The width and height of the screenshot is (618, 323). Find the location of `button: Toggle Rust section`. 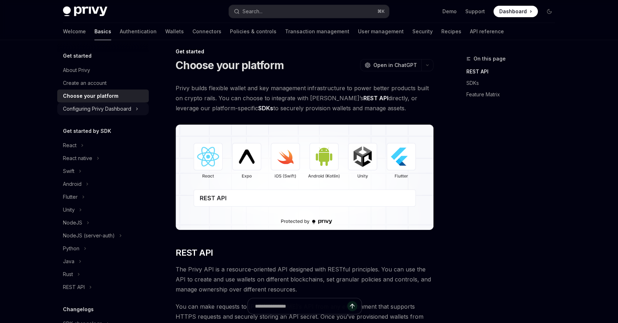

button: Toggle Rust section is located at coordinates (103, 274).